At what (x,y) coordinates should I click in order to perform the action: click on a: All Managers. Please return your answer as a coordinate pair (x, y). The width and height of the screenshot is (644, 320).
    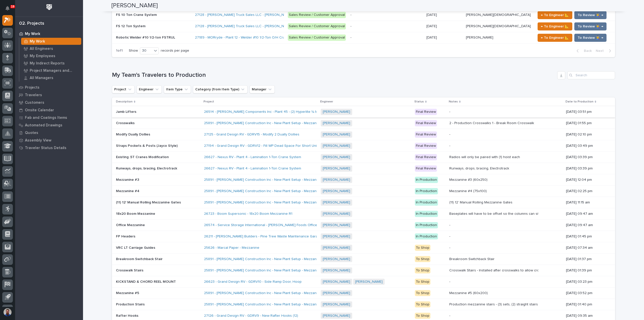
    Looking at the image, I should click on (51, 78).